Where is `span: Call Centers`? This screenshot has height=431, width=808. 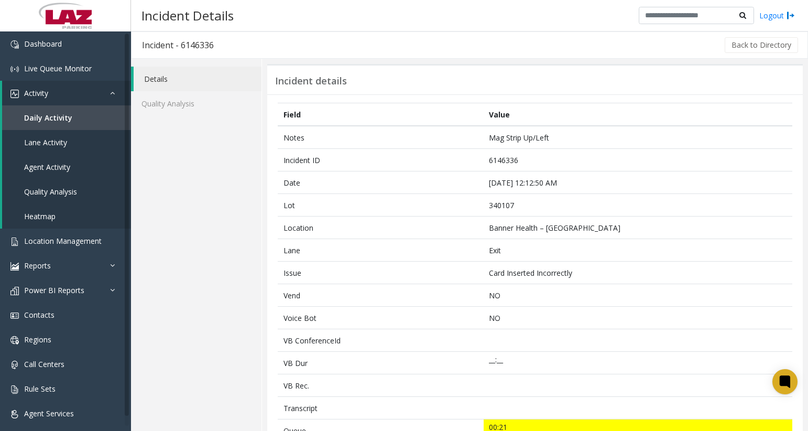 span: Call Centers is located at coordinates (44, 364).